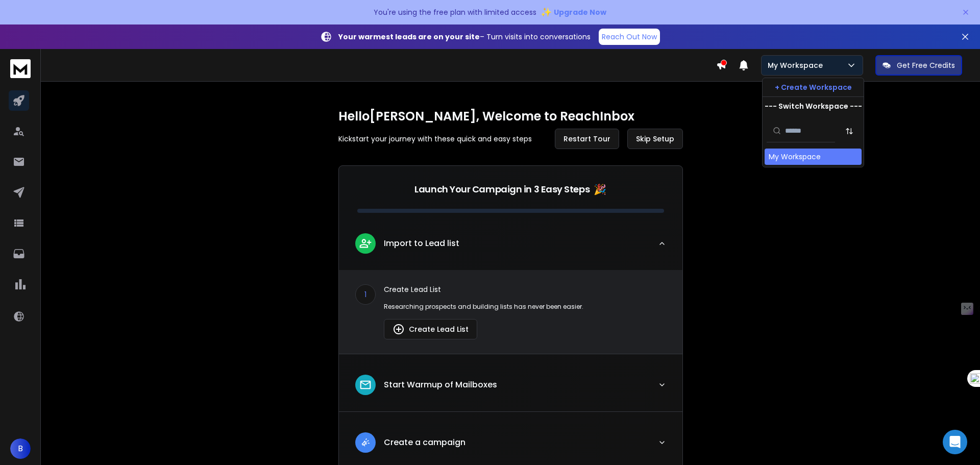 The width and height of the screenshot is (980, 465). I want to click on p: Reach Out Now, so click(629, 37).